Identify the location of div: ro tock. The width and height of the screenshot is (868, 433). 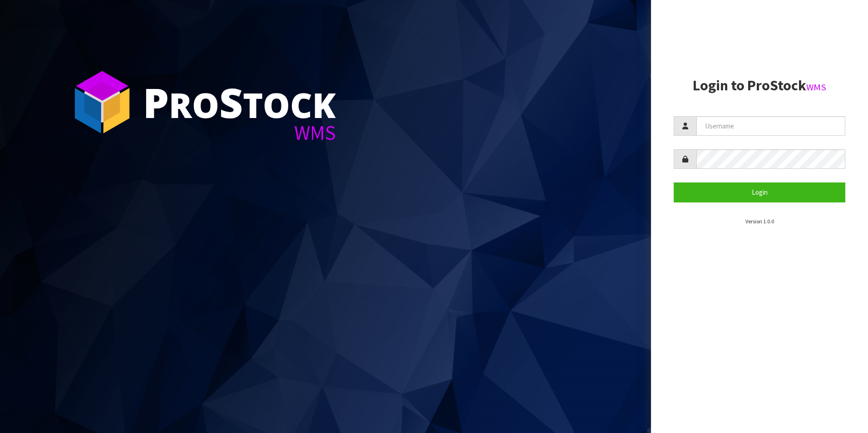
(239, 102).